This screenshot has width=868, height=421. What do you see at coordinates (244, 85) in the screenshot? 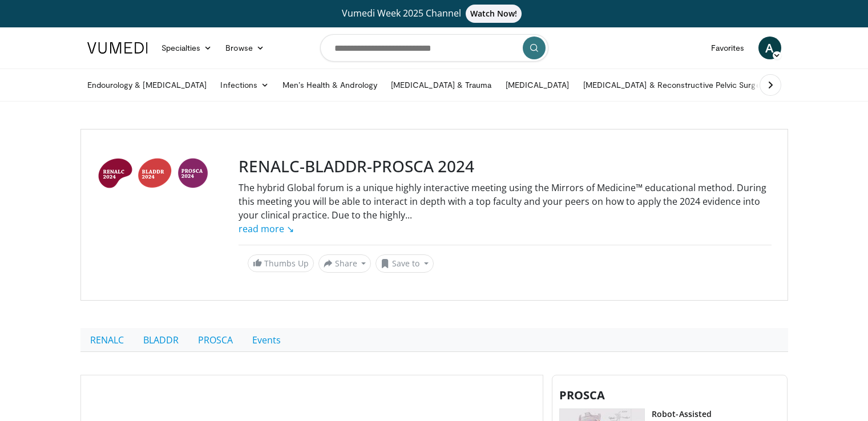
I see `a: Infections` at bounding box center [244, 85].